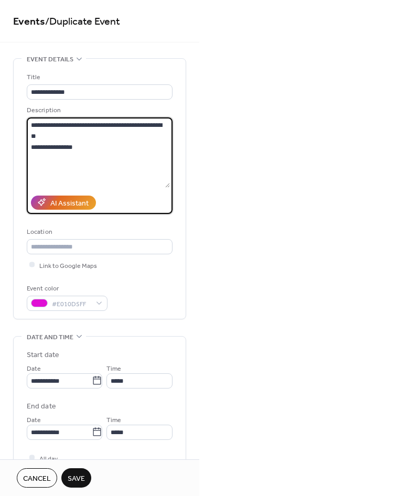  Describe the element at coordinates (37, 477) in the screenshot. I see `button: Cancel` at that location.